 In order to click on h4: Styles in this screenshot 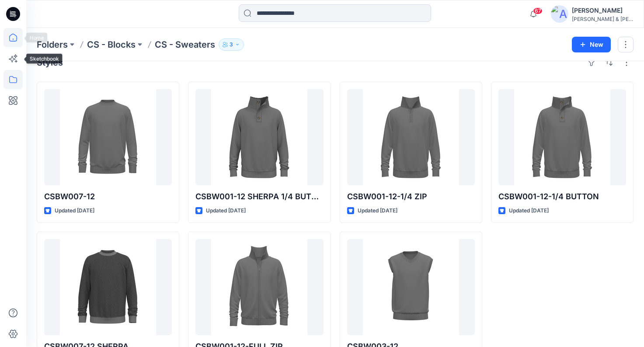, I will do `click(50, 63)`.